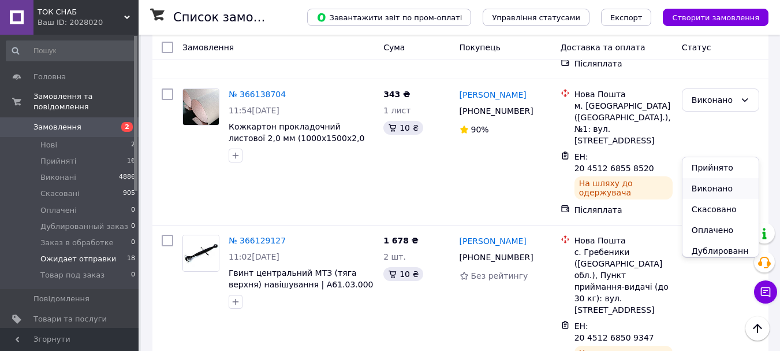 This screenshot has height=351, width=780. Describe the element at coordinates (389, 17) in the screenshot. I see `span: Завантажити звіт по пром-оплаті` at that location.